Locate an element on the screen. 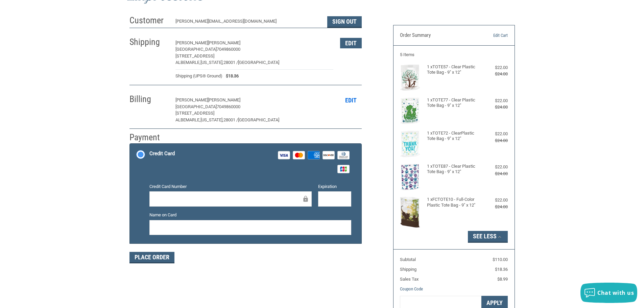 The width and height of the screenshot is (644, 308). h2: Customer is located at coordinates (149, 20).